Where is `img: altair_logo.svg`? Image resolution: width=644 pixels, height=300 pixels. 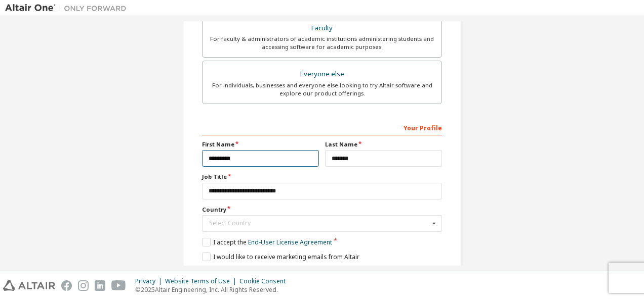
img: altair_logo.svg is located at coordinates (29, 286).